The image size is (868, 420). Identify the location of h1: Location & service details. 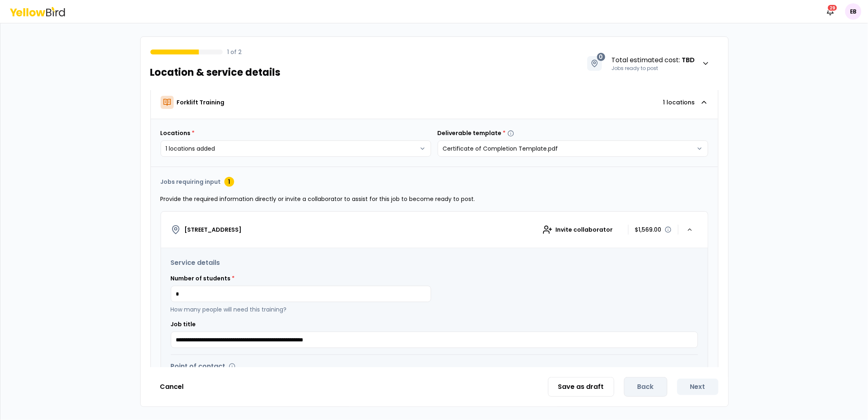
(215, 72).